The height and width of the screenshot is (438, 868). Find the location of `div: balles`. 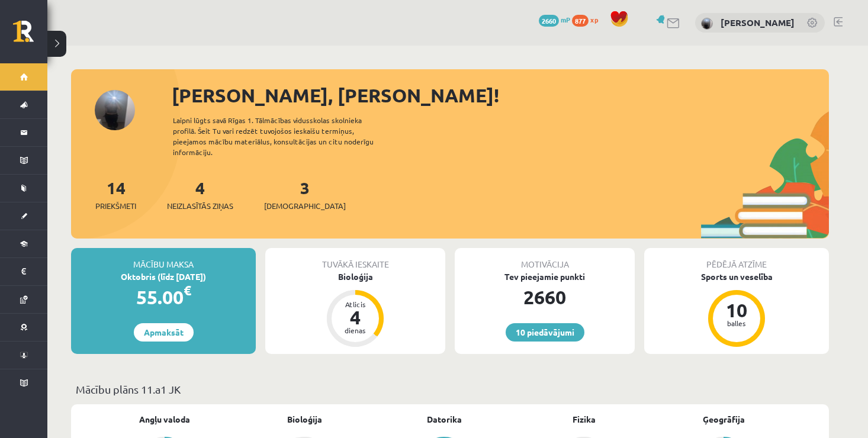

div: balles is located at coordinates (736, 323).